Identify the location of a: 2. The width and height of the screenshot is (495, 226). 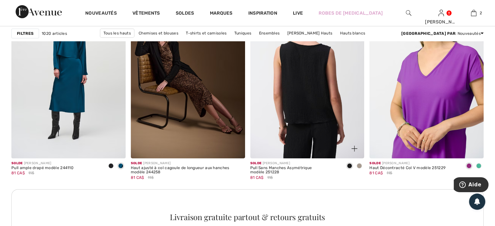
(473, 13).